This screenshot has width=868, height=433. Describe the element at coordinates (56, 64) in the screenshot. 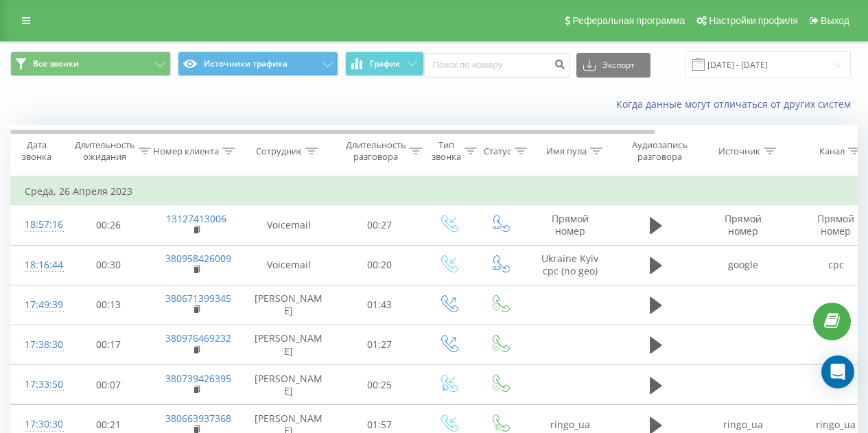

I see `span: Все звонки` at that location.